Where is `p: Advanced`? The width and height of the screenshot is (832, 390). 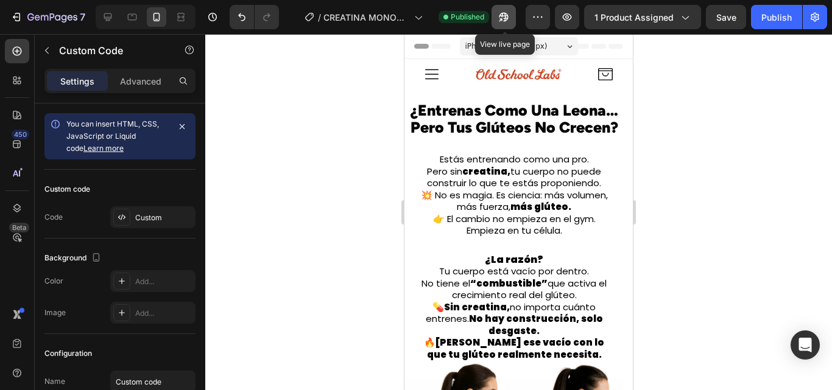 p: Advanced is located at coordinates (141, 81).